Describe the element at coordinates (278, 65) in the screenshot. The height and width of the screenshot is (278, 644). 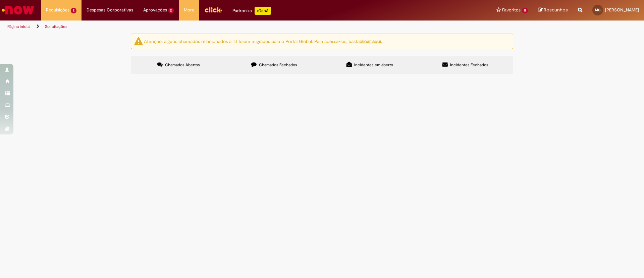
I see `span: Chamados Fechados` at that location.